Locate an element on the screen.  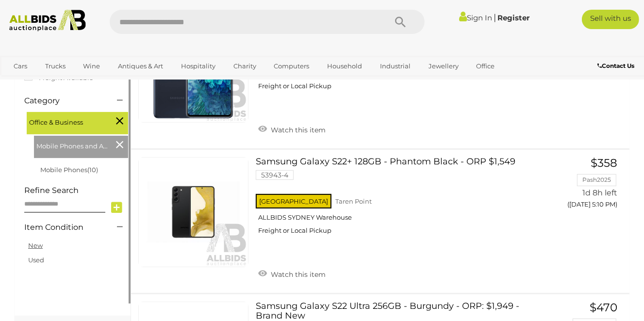
a: New is located at coordinates (35, 246).